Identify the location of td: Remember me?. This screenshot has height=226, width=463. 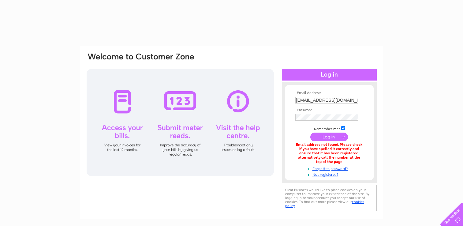
(329, 128).